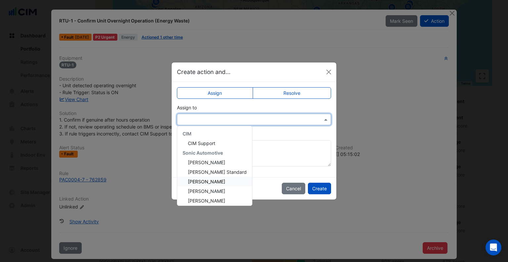 This screenshot has width=508, height=262. What do you see at coordinates (494, 248) in the screenshot?
I see `div: Open Intercom Messenger` at bounding box center [494, 248].